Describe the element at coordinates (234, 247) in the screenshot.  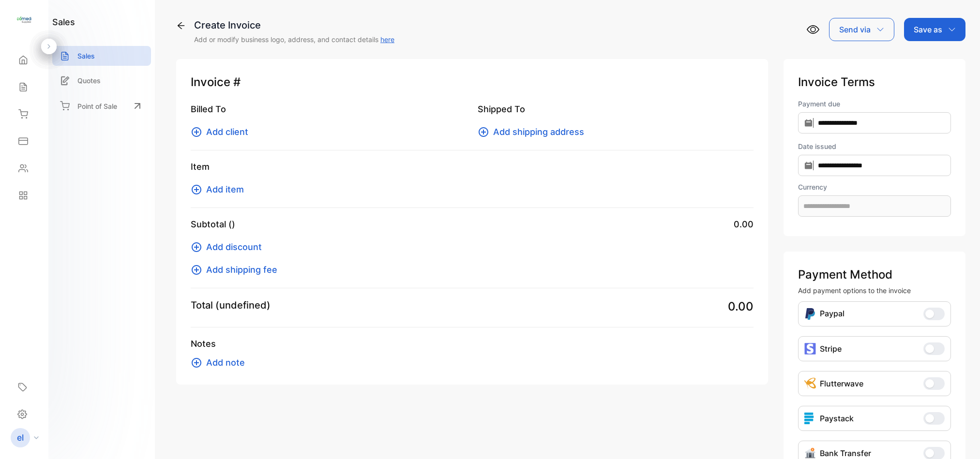
I see `span: Add discount` at that location.